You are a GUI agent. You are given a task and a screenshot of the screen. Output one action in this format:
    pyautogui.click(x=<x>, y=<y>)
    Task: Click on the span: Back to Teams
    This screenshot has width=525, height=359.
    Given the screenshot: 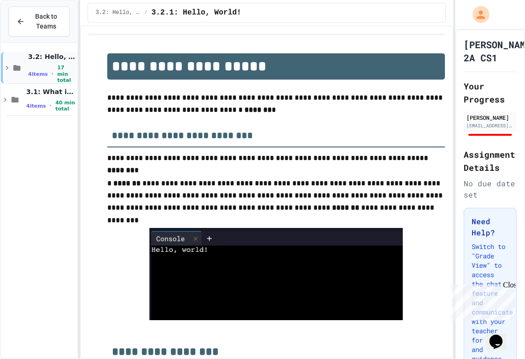 What is the action you would take?
    pyautogui.click(x=46, y=22)
    